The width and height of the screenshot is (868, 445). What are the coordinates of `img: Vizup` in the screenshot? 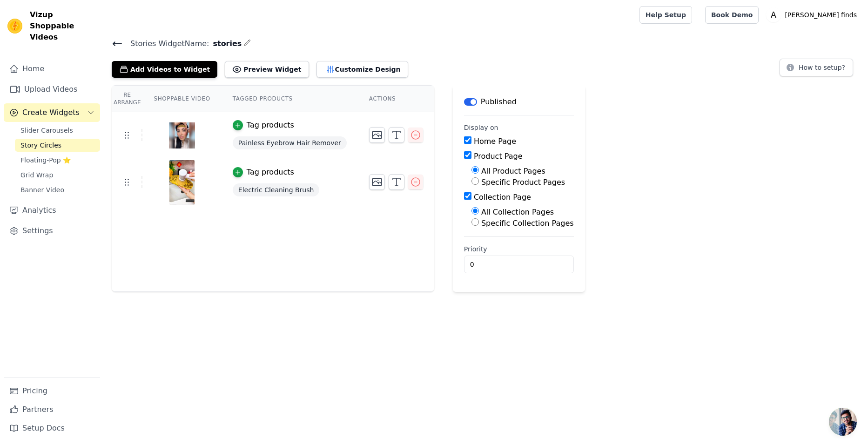 It's located at (15, 26).